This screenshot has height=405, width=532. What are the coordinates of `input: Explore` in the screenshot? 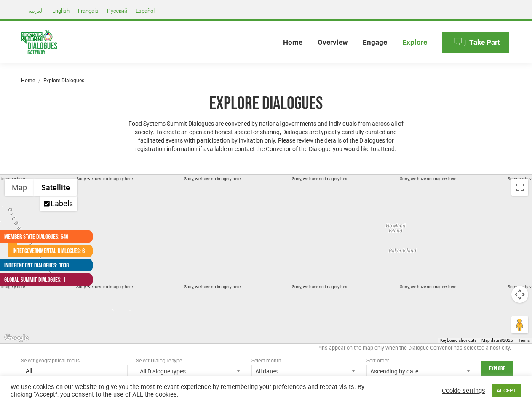 It's located at (497, 368).